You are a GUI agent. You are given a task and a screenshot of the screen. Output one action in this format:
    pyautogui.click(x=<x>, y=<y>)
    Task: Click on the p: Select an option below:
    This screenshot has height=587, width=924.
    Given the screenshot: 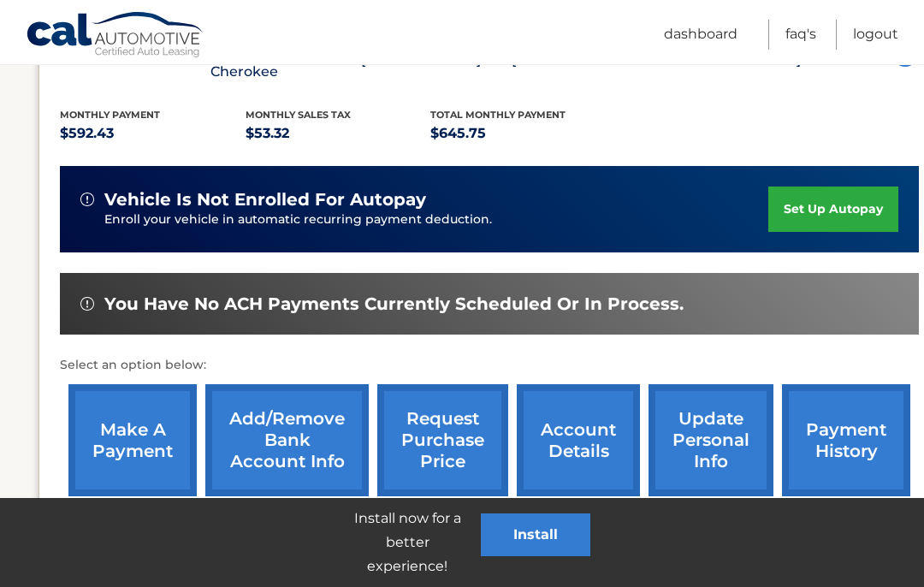 What is the action you would take?
    pyautogui.click(x=490, y=365)
    